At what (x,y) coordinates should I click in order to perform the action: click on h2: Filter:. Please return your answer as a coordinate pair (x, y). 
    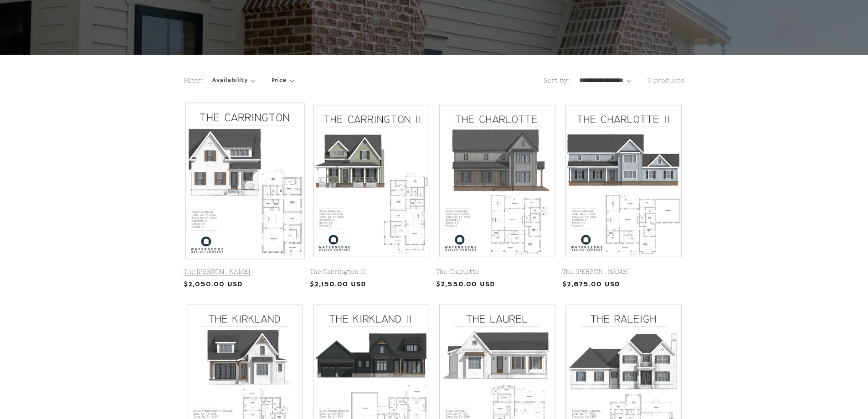
    Looking at the image, I should click on (193, 81).